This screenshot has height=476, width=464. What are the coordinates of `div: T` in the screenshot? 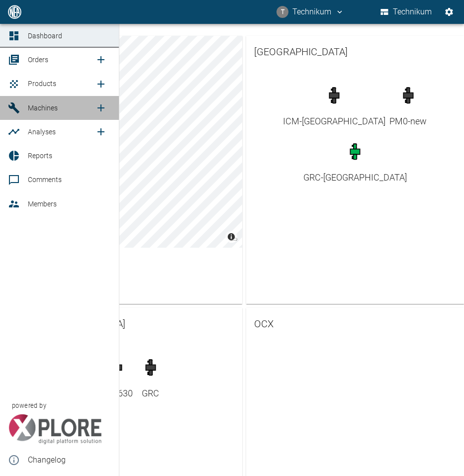 It's located at (283, 12).